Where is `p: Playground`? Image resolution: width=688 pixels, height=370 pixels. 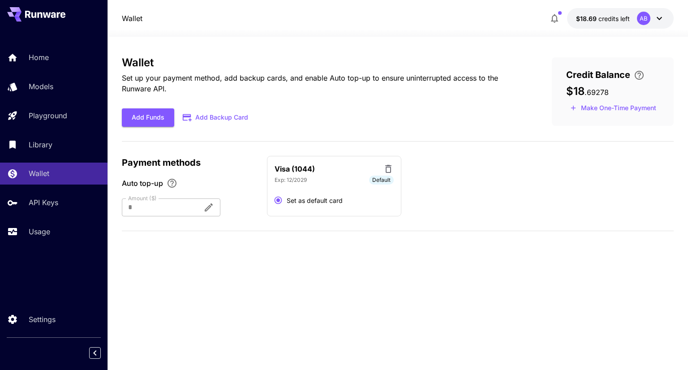 p: Playground is located at coordinates (48, 116).